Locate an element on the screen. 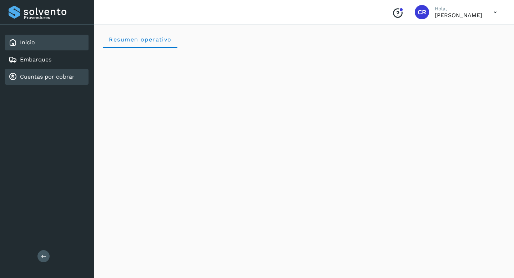 The height and width of the screenshot is (278, 514). a: Inicio is located at coordinates (27, 42).